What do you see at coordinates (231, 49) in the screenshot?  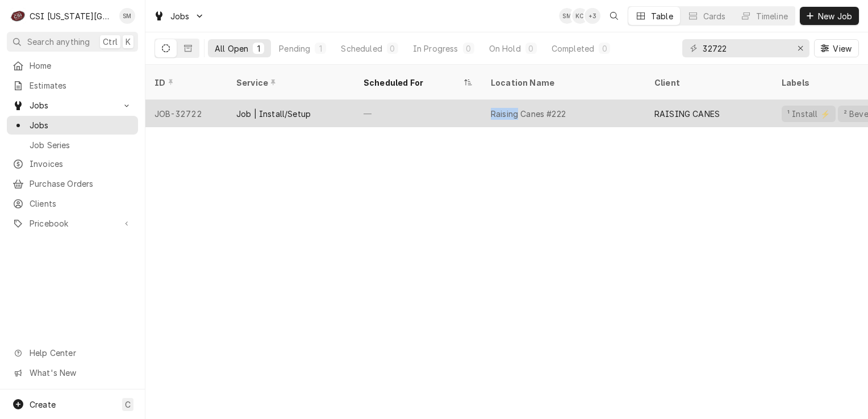 I see `div: All Open` at bounding box center [231, 49].